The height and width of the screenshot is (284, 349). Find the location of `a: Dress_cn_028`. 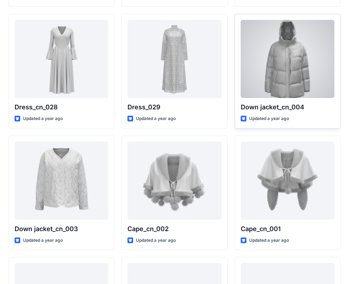

a: Dress_cn_028 is located at coordinates (61, 59).